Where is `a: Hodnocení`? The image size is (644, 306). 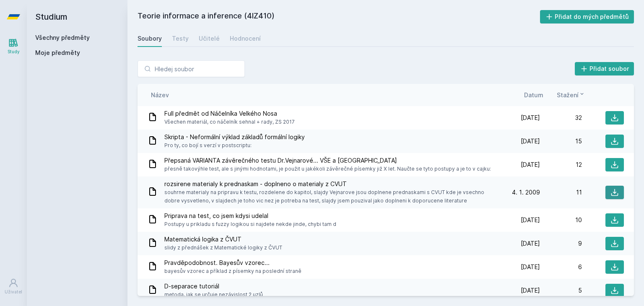 a: Hodnocení is located at coordinates (245, 38).